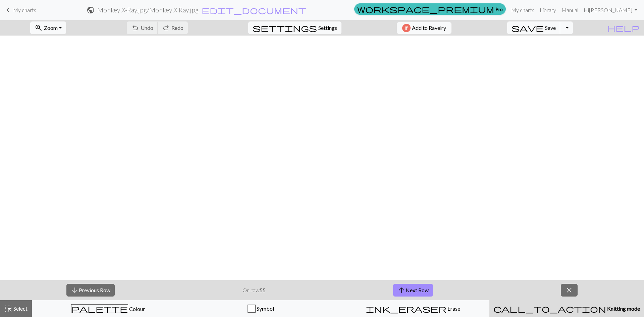  Describe the element at coordinates (429, 28) in the screenshot. I see `span: Add to Ravelry` at that location.